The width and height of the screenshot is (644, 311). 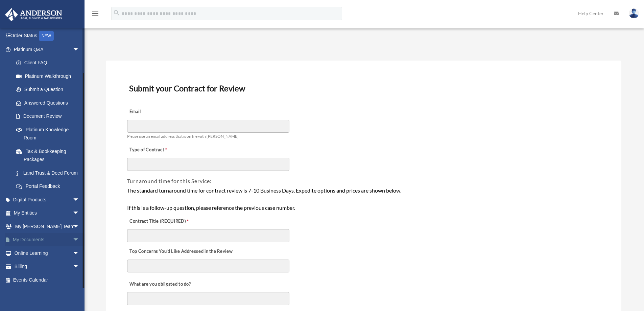 I want to click on a: Platinum Knowledge Room, so click(x=50, y=134).